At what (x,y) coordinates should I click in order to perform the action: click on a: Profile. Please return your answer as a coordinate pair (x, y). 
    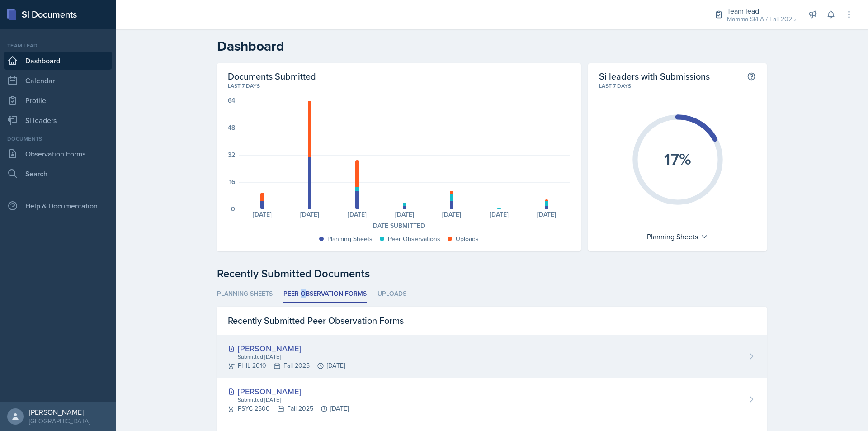
    Looking at the image, I should click on (58, 100).